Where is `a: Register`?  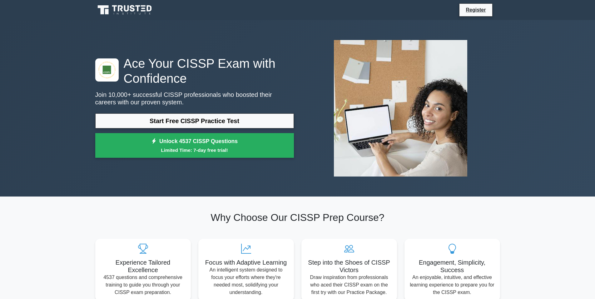 a: Register is located at coordinates (476, 10).